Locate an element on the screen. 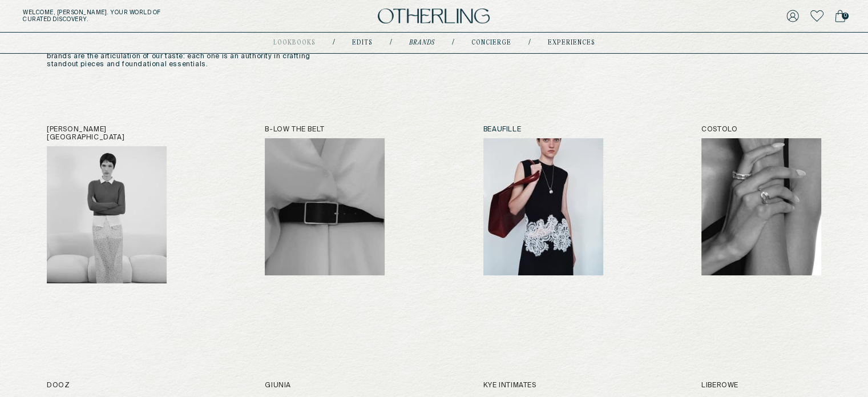  a: experiences is located at coordinates (571, 43).